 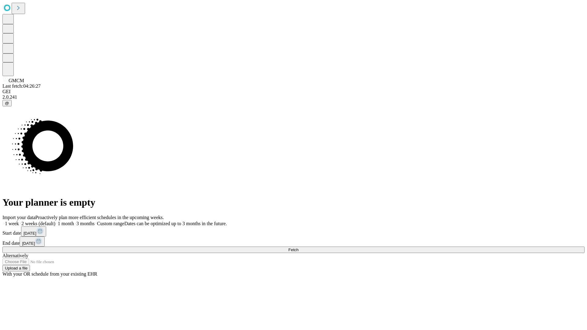 I want to click on span: Fetch, so click(x=293, y=250).